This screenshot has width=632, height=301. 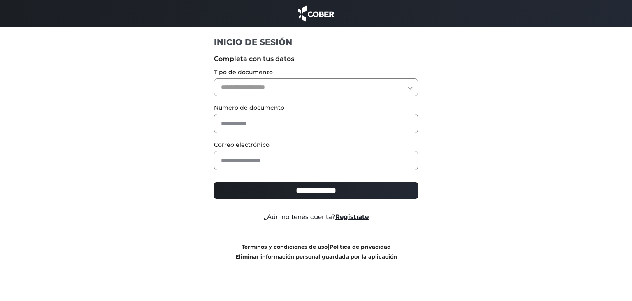 What do you see at coordinates (352, 216) in the screenshot?
I see `a: Registrate` at bounding box center [352, 216].